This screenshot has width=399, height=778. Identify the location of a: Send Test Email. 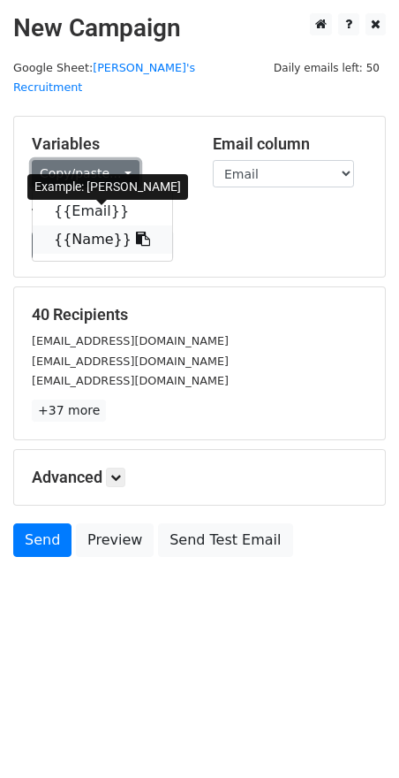
(225, 540).